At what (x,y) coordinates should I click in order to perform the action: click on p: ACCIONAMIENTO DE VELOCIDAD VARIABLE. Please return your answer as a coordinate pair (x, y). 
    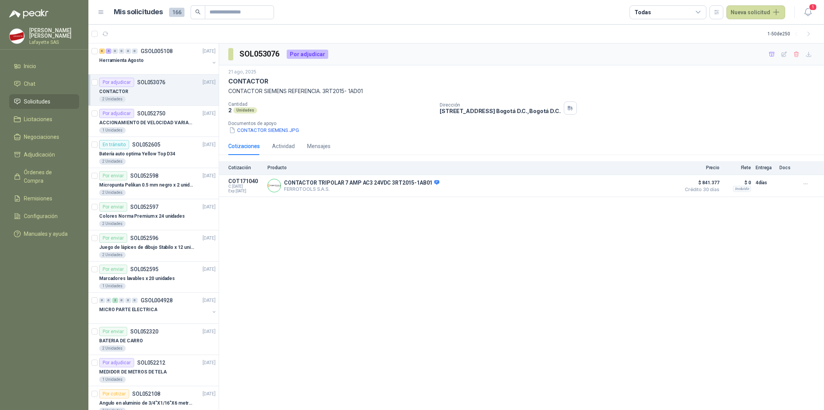
    Looking at the image, I should click on (147, 123).